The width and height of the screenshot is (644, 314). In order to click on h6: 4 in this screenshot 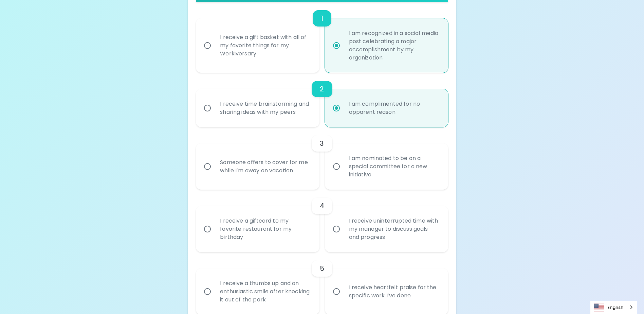, I will do `click(322, 206)`.